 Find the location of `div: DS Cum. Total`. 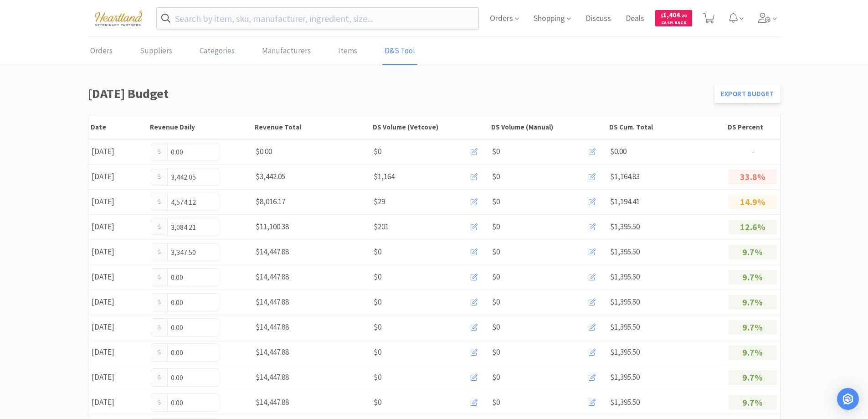

div: DS Cum. Total is located at coordinates (666, 127).